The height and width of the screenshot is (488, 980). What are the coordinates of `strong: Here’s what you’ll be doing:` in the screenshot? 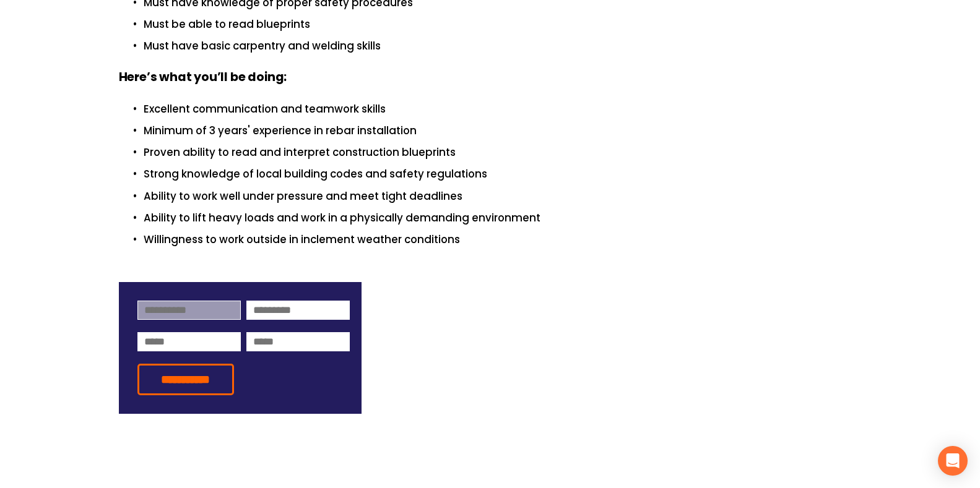 It's located at (203, 76).